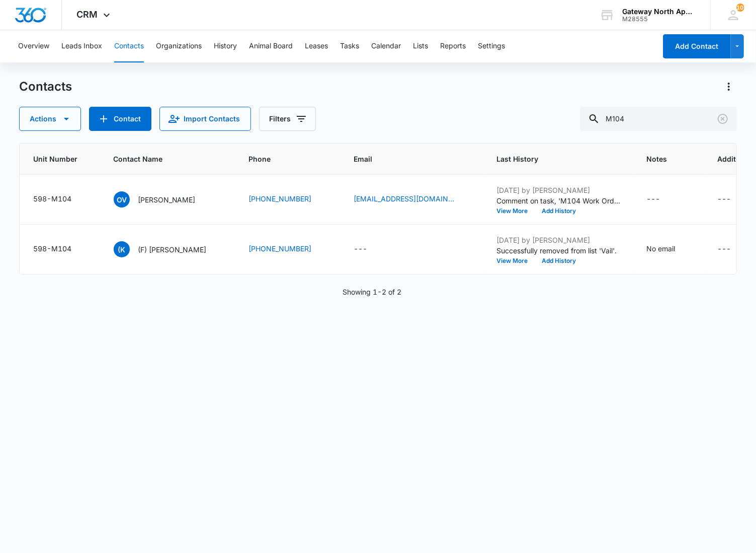  Describe the element at coordinates (560, 201) in the screenshot. I see `p: Comment on task, 'M104 Work Order' "the tenant flip breaker it is working now"` at that location.